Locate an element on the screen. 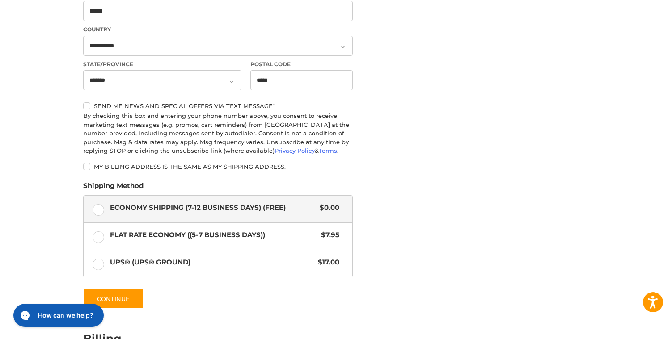 This screenshot has height=339, width=672. label: Postal Code is located at coordinates (302, 64).